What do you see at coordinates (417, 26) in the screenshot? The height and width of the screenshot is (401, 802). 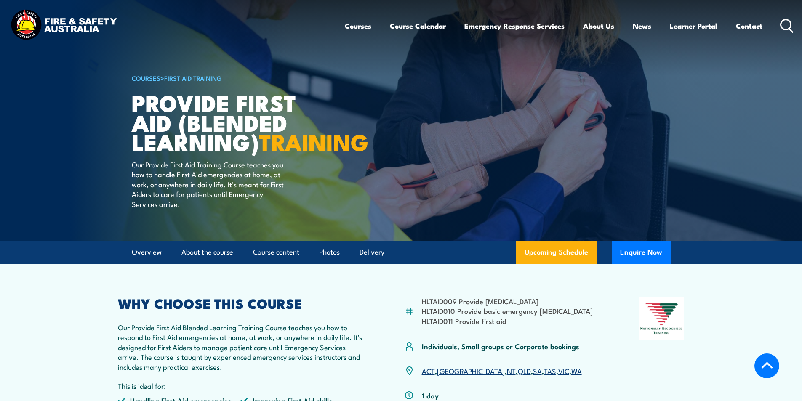 I see `a: Course Calendar` at bounding box center [417, 26].